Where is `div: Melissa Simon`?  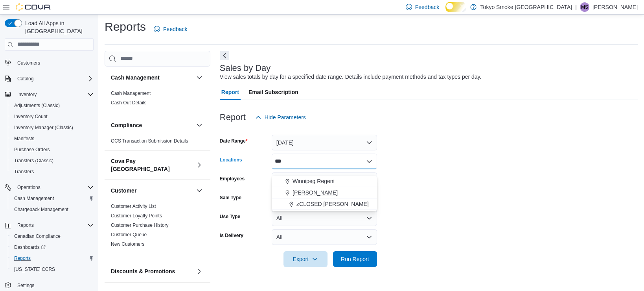 div: Melissa Simon is located at coordinates (584, 7).